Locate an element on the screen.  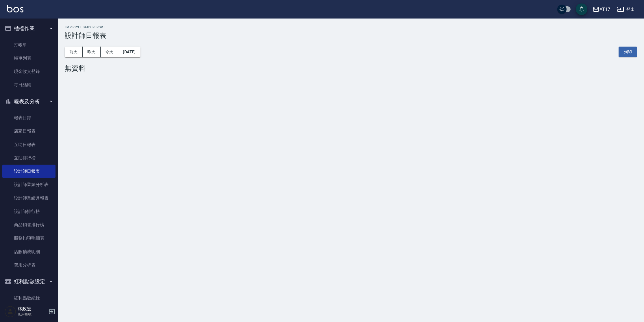
button: 櫃檯作業 is located at coordinates (29, 28).